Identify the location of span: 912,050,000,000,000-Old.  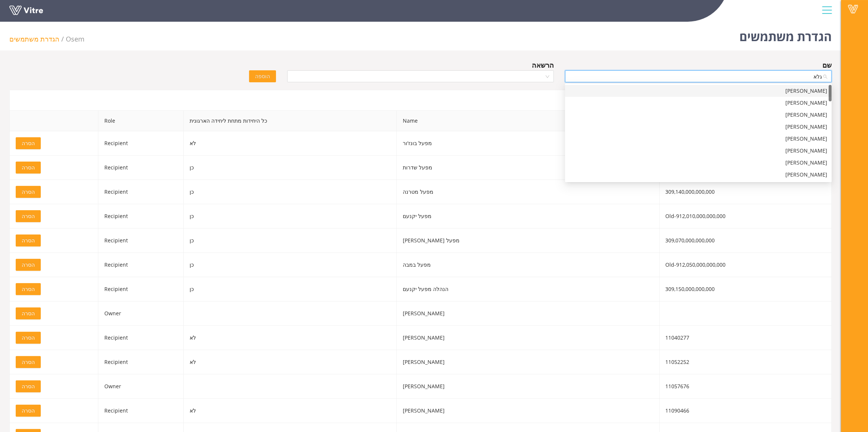
(695, 265).